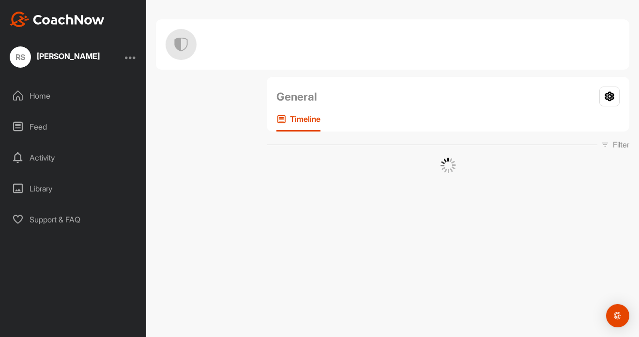  I want to click on img: CoachNow, so click(57, 19).